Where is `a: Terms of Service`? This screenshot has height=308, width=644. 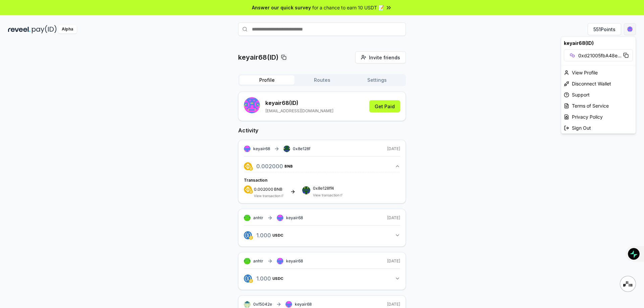 a: Terms of Service is located at coordinates (599, 106).